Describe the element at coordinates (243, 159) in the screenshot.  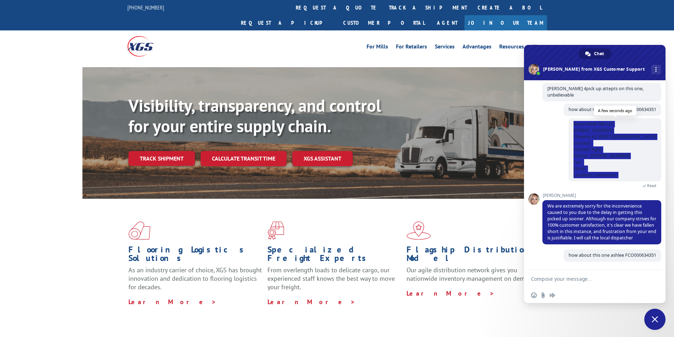
I see `a: Calculate transit time` at that location.